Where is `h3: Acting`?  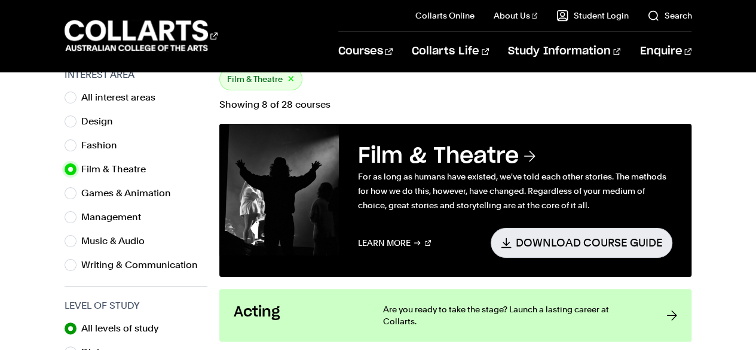 h3: Acting is located at coordinates (296, 312).